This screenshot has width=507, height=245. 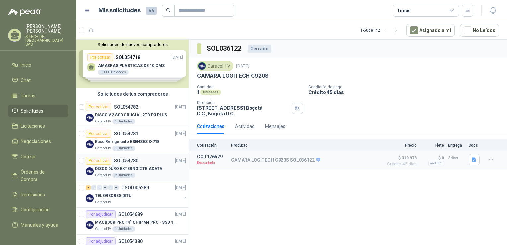 What do you see at coordinates (250, 87) in the screenshot?
I see `p: Cantidad` at bounding box center [250, 87].